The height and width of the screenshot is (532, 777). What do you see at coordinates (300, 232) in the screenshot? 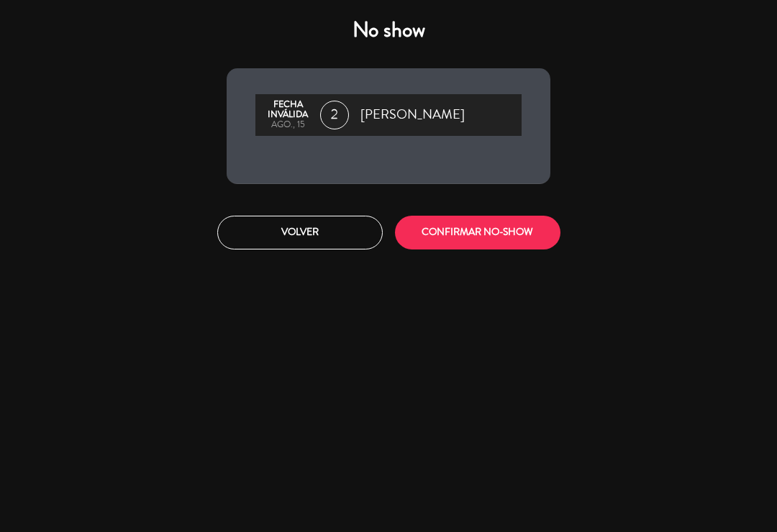
I see `button: Volver` at bounding box center [300, 232].